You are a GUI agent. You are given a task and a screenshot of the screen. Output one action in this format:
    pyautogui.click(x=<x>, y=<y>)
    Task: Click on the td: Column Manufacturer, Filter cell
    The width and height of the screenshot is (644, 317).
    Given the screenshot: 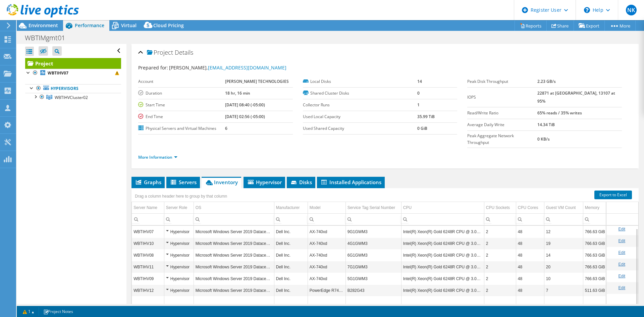 What is the action you would take?
    pyautogui.click(x=291, y=219)
    